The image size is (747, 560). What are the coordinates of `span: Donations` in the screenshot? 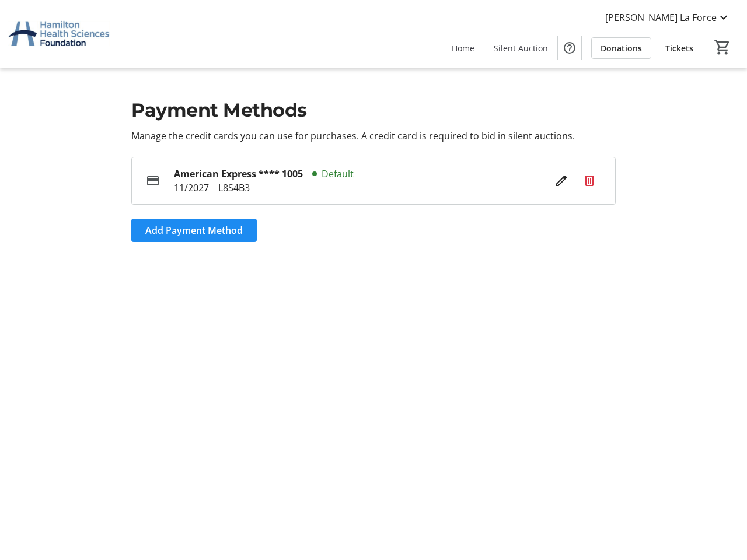 It's located at (620, 48).